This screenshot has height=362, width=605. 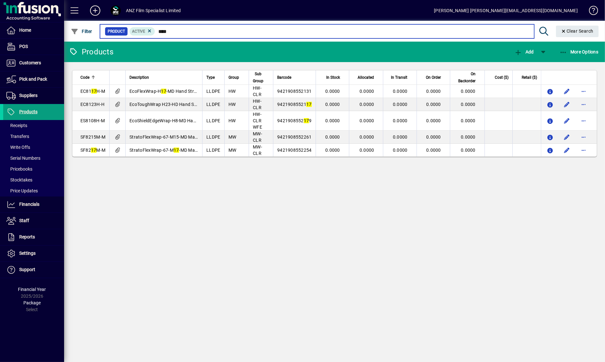 What do you see at coordinates (34, 96) in the screenshot?
I see `a: Suppliers` at bounding box center [34, 96].